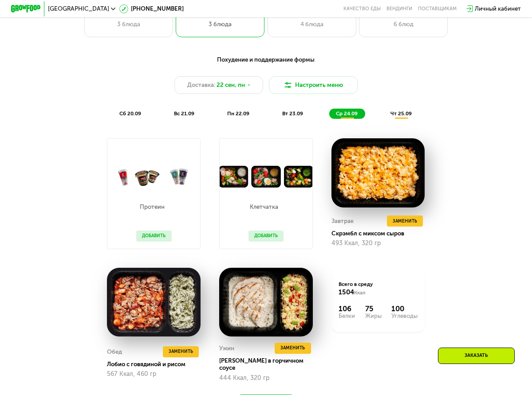 The height and width of the screenshot is (395, 532). I want to click on span: вт 23.09, so click(292, 114).